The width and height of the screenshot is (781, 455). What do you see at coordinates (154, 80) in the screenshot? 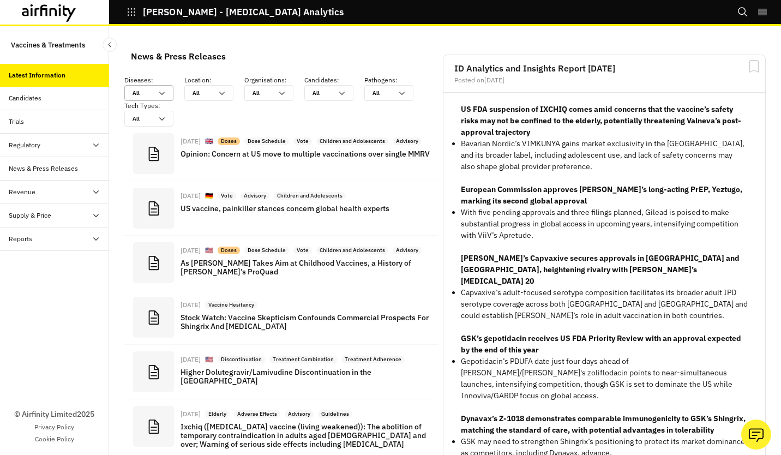
I see `p: Diseases :` at bounding box center [154, 80].